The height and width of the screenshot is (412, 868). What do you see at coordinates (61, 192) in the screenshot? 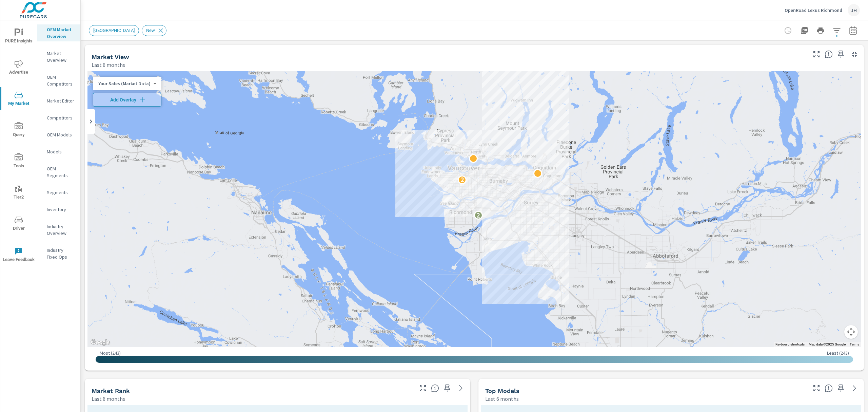
I see `p: Segments` at bounding box center [61, 192].